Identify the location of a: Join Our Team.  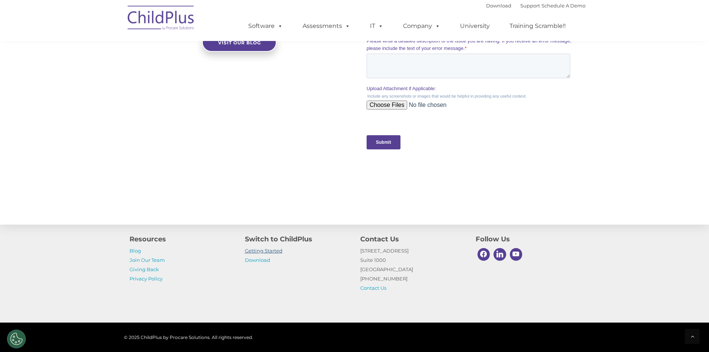
(147, 260).